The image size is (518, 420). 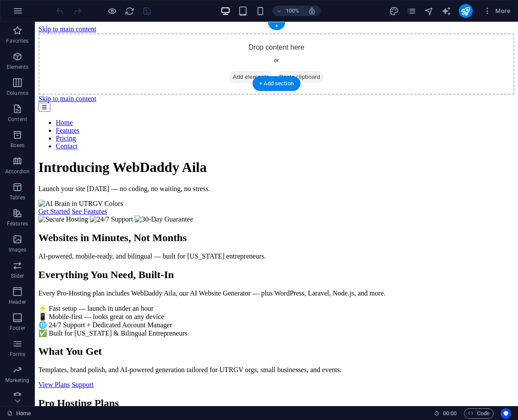 What do you see at coordinates (17, 93) in the screenshot?
I see `p: Columns` at bounding box center [17, 93].